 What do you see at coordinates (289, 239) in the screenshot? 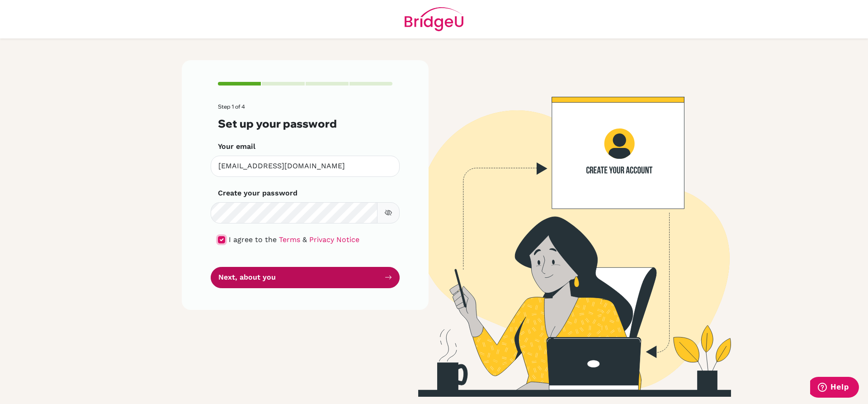
I see `a: Terms` at bounding box center [289, 239].